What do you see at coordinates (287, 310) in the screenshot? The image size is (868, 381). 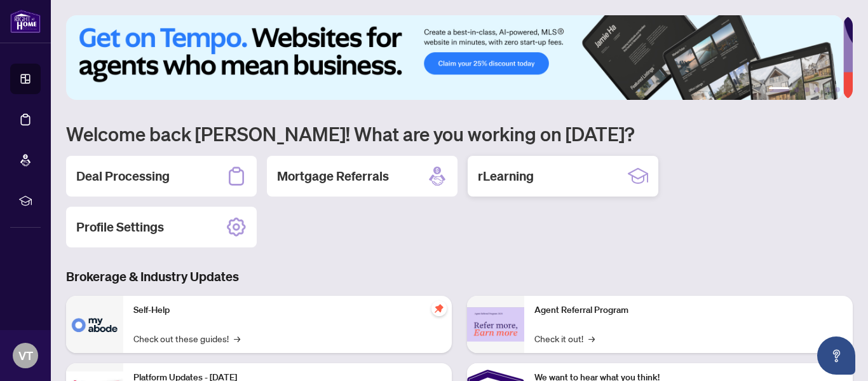 I see `p: Self-Help` at bounding box center [287, 310].